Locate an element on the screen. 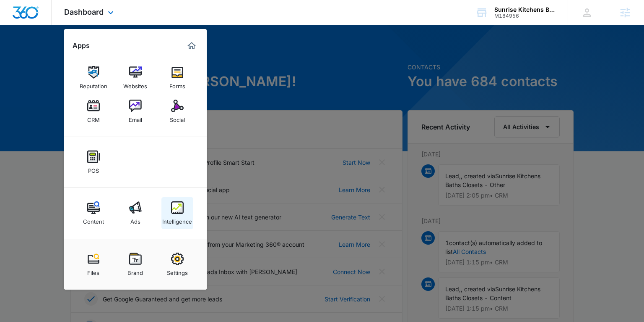  div: CRM is located at coordinates (94, 118).